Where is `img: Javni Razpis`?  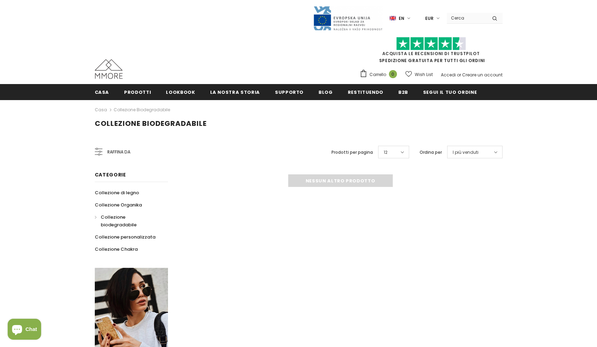
img: Javni Razpis is located at coordinates (348, 18).